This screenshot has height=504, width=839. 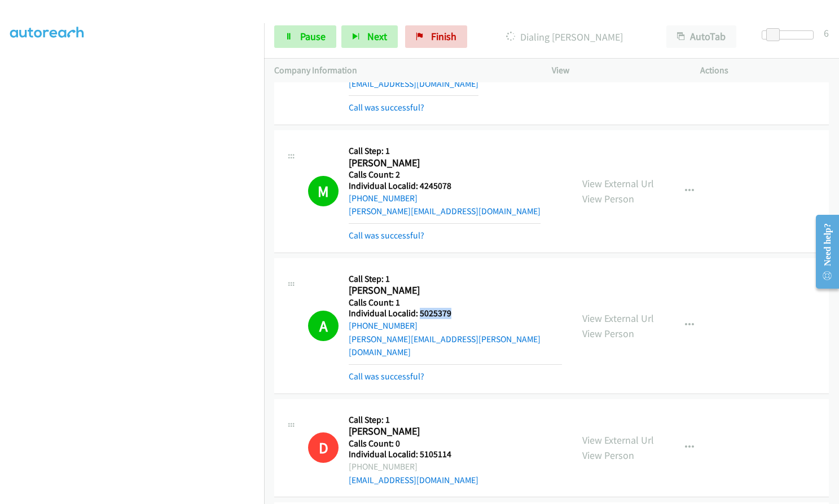 What do you see at coordinates (455, 303) in the screenshot?
I see `h5: Calls Count: 1` at bounding box center [455, 303].